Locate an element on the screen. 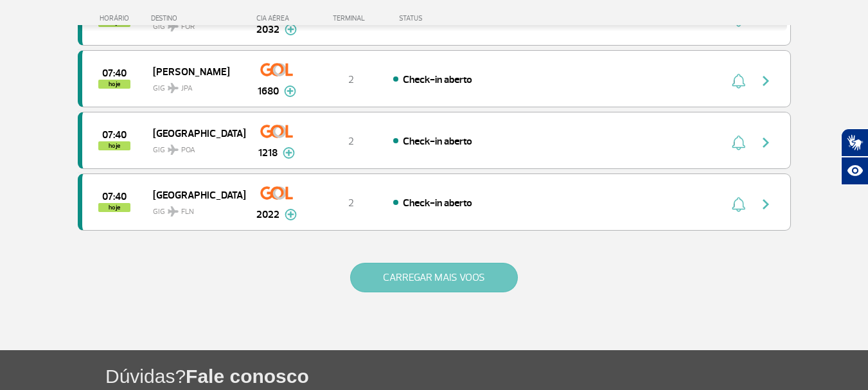 The image size is (868, 390). span: 1218 is located at coordinates (268, 153).